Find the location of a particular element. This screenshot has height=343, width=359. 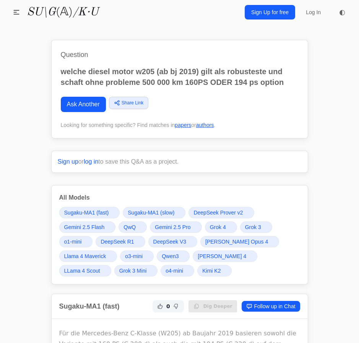

a: log in is located at coordinates (91, 161).